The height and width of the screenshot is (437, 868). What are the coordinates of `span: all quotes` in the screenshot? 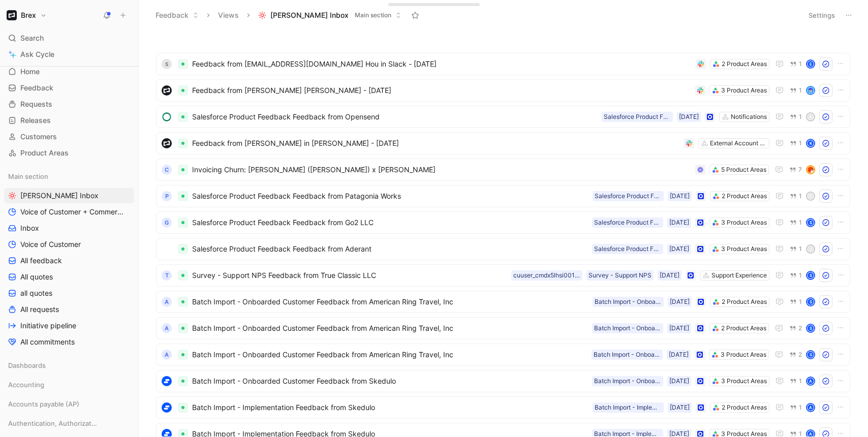 It's located at (36, 293).